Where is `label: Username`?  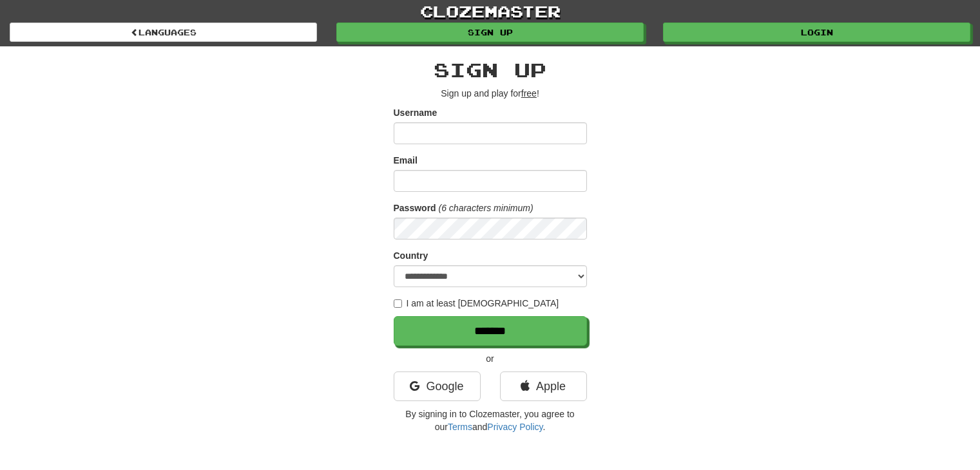
label: Username is located at coordinates (415, 113).